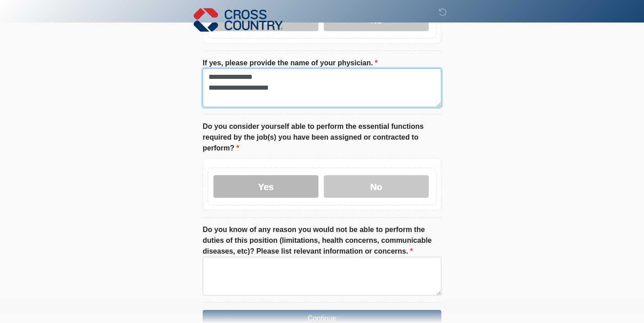  I want to click on label: Yes, so click(266, 187).